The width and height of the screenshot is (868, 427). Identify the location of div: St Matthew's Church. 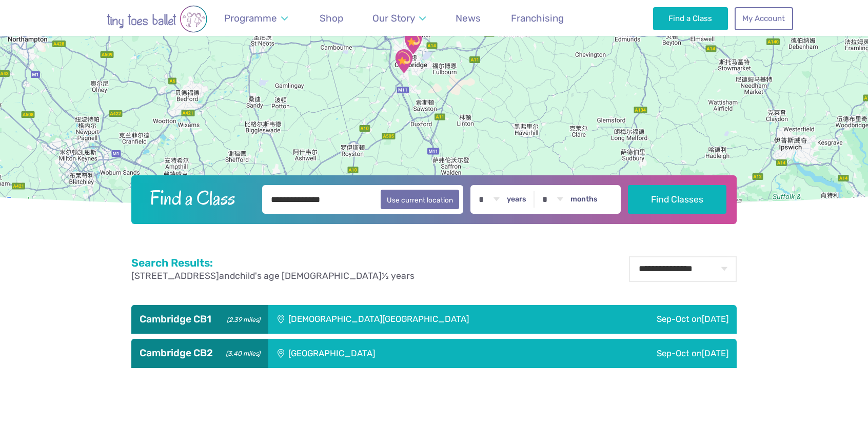
(413, 42).